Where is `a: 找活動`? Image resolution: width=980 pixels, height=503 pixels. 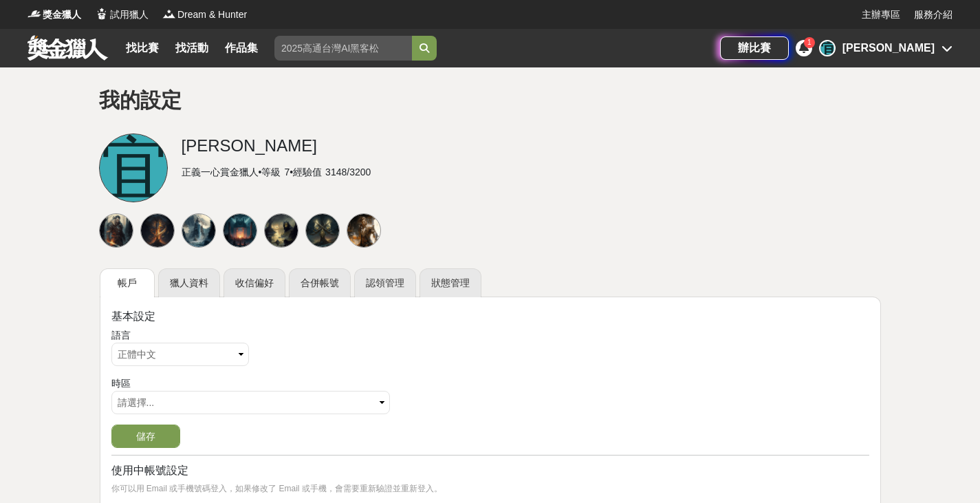
a: 找活動 is located at coordinates (192, 48).